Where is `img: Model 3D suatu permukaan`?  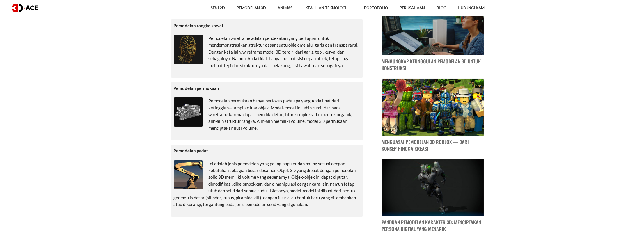
img: Model 3D suatu permukaan is located at coordinates (188, 112).